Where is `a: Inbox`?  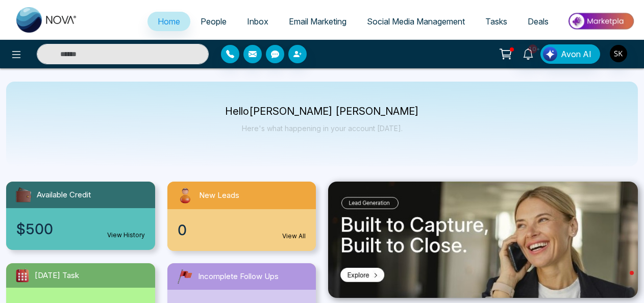 a: Inbox is located at coordinates (258, 22).